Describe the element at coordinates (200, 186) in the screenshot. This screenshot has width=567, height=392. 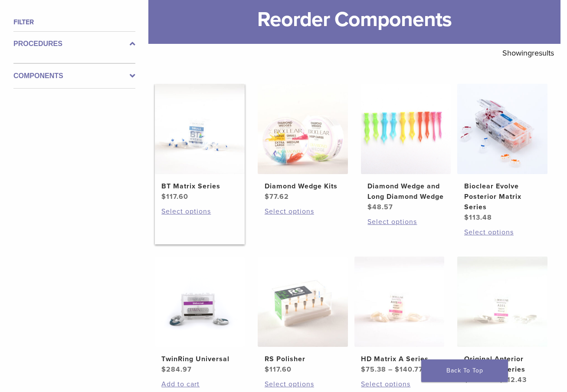
I see `h2: BT Matrix Series` at that location.